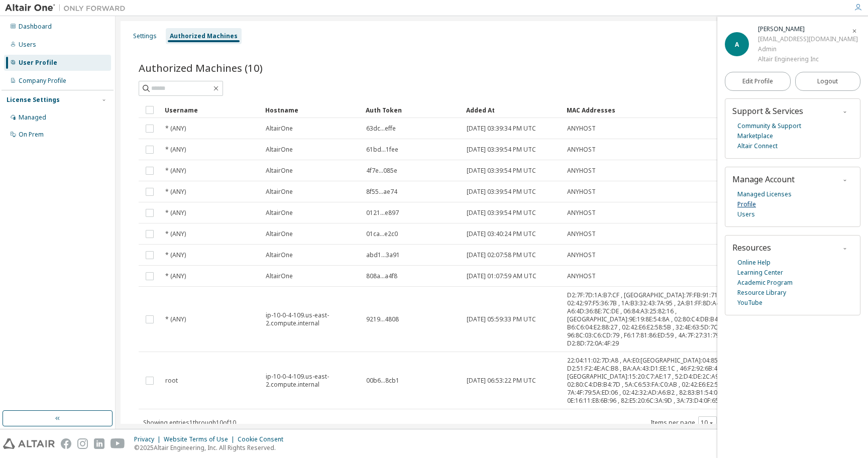 The height and width of the screenshot is (458, 868). Describe the element at coordinates (32, 117) in the screenshot. I see `div: Managed` at that location.